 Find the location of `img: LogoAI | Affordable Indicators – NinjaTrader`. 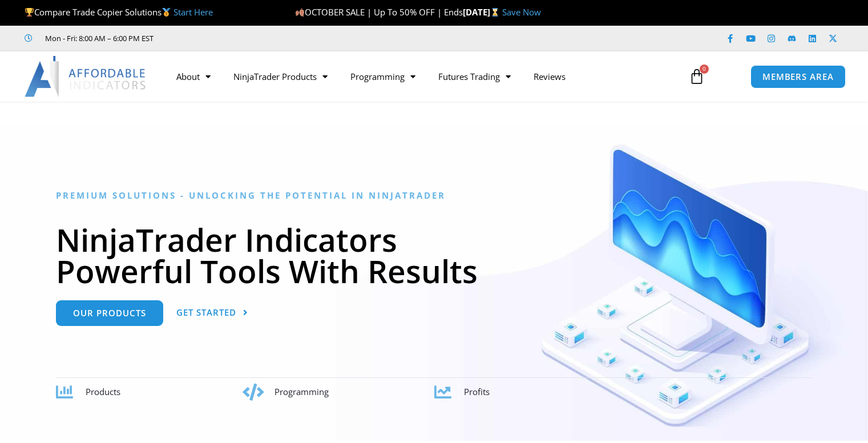

img: LogoAI | Affordable Indicators – NinjaTrader is located at coordinates (86, 76).